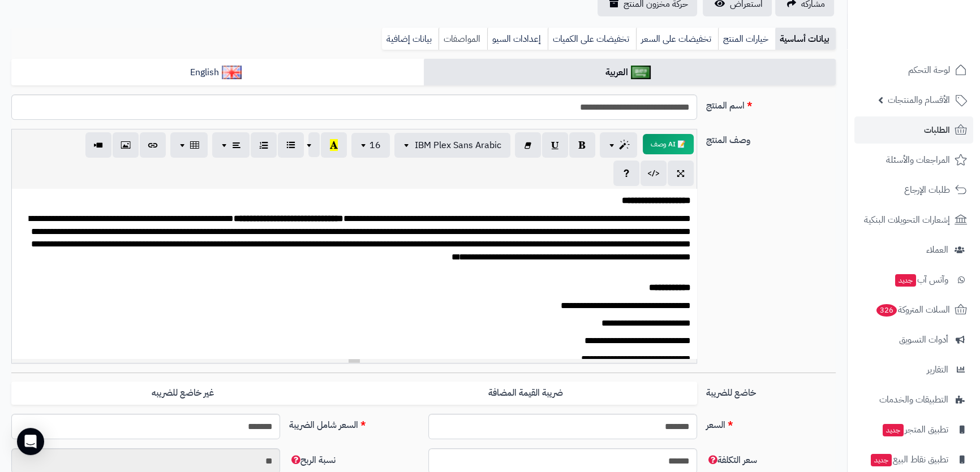  What do you see at coordinates (805, 39) in the screenshot?
I see `a: بيانات أساسية` at bounding box center [805, 39].